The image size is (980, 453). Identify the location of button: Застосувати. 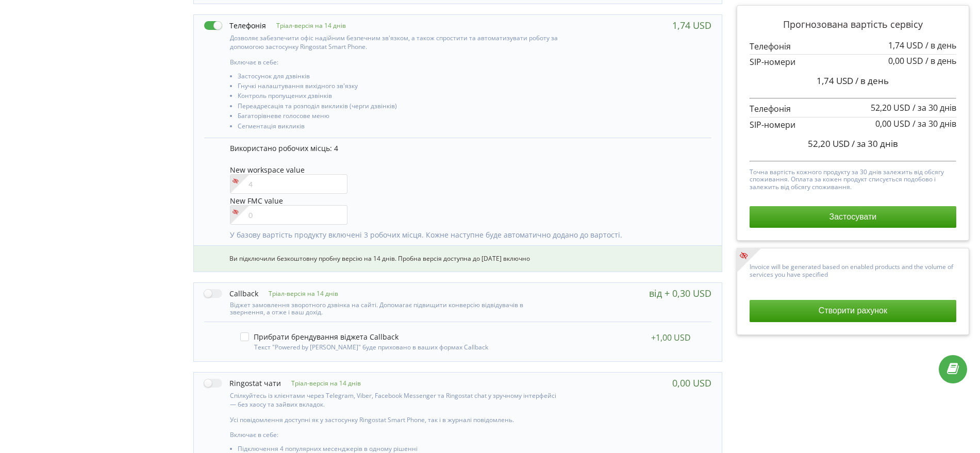
(852, 217).